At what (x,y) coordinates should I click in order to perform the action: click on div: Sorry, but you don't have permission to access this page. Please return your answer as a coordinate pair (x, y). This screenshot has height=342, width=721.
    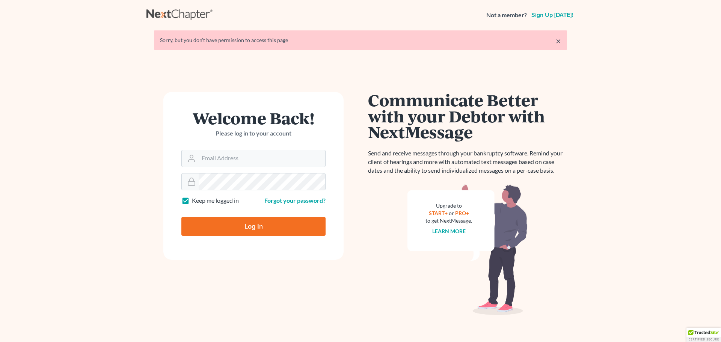
    Looking at the image, I should click on (361, 40).